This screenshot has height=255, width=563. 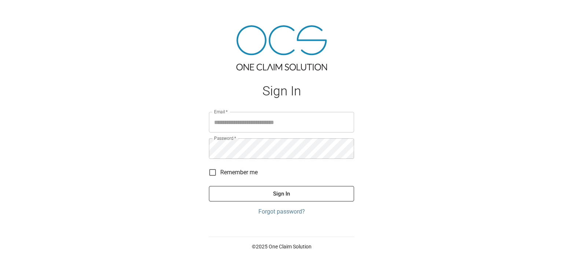 What do you see at coordinates (282, 91) in the screenshot?
I see `h1: Sign In` at bounding box center [282, 91].